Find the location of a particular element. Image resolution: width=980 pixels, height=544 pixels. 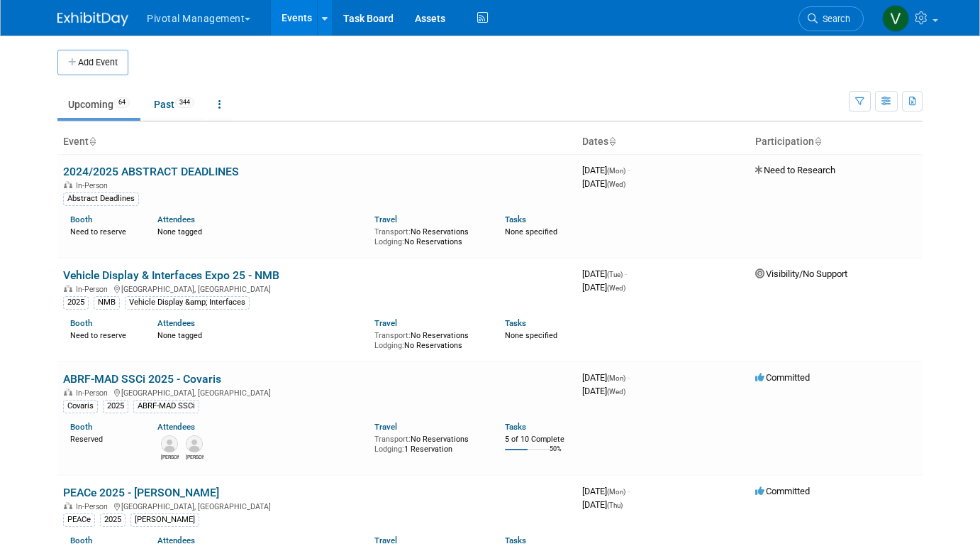

div: Covaris is located at coordinates (80, 406).